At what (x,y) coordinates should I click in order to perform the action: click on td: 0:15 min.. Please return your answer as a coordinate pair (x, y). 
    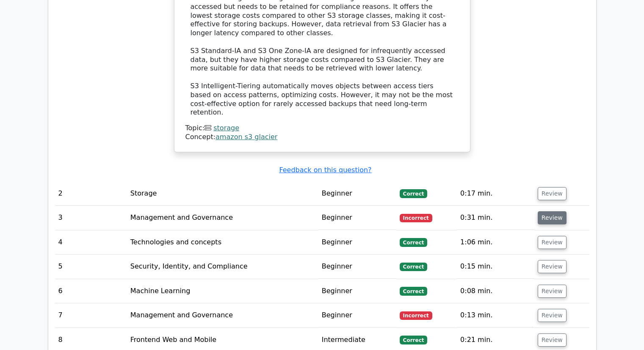
    Looking at the image, I should click on (495, 266).